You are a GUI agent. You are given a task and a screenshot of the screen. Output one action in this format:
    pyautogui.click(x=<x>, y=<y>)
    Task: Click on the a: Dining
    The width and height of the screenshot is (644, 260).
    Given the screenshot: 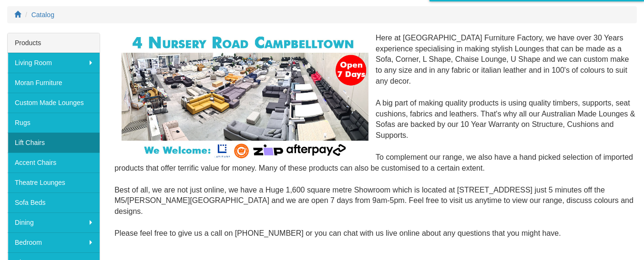 What is the action you would take?
    pyautogui.click(x=54, y=222)
    